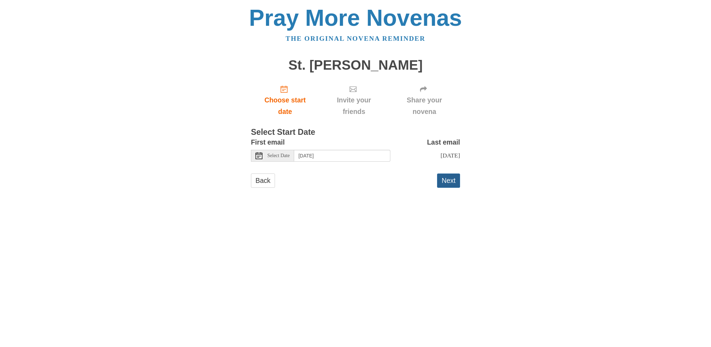 The height and width of the screenshot is (347, 711). What do you see at coordinates (356, 132) in the screenshot?
I see `h3: Select Start Date` at bounding box center [356, 132].